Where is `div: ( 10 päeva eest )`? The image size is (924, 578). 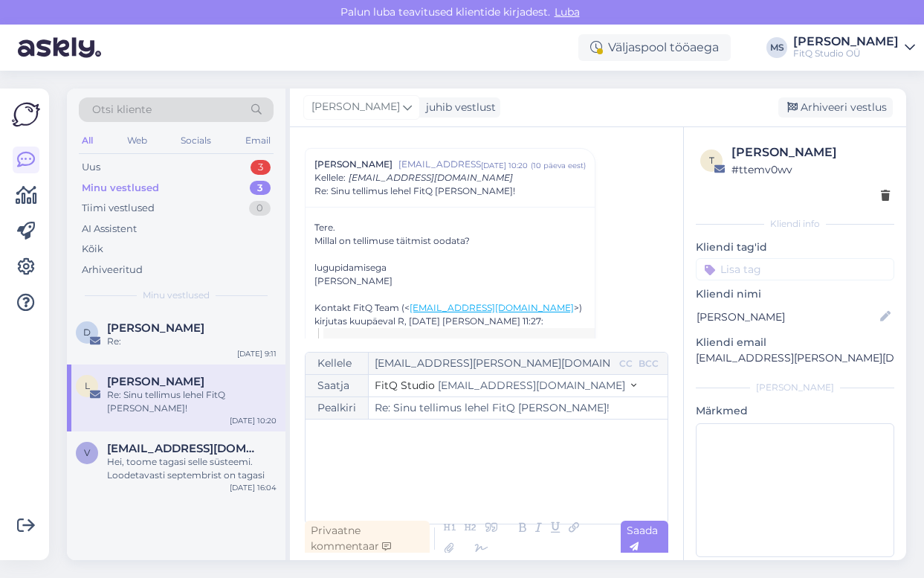 div: ( 10 päeva eest ) is located at coordinates (559, 165).